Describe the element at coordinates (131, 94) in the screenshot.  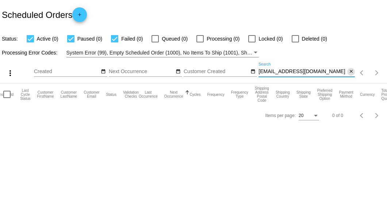
I see `mat-header-cell: Validation Checks` at that location.